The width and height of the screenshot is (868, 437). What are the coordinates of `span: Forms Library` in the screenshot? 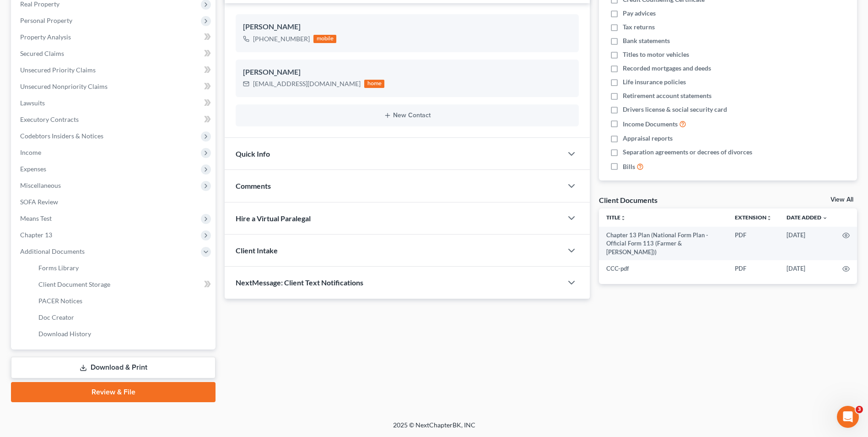 It's located at (58, 268).